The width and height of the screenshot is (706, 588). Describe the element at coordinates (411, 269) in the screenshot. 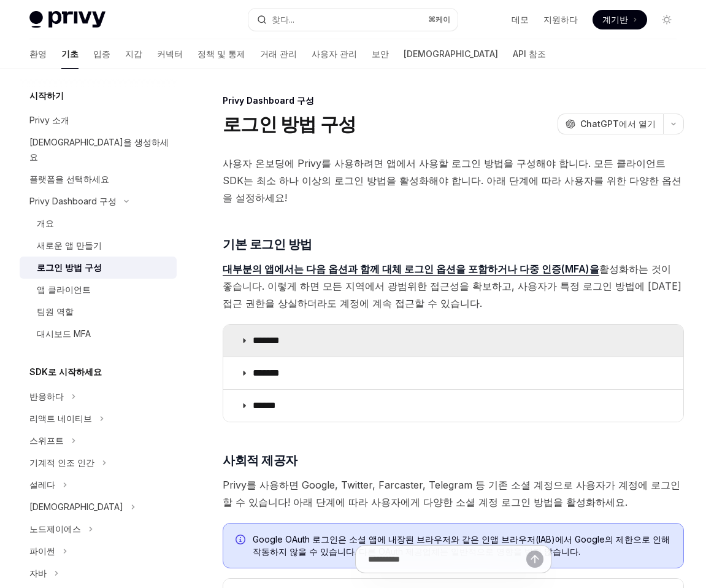

I see `font: 대부분의 앱에서는 다음 옵션과 함께 대체 로그인 옵션을 포함하거나 다중 인증(MFA)을` at that location.